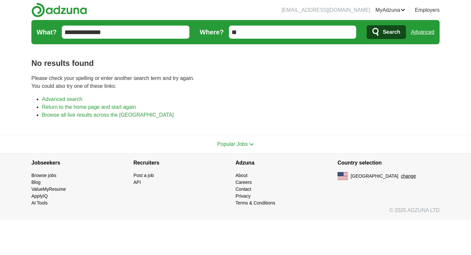 This screenshot has height=255, width=471. I want to click on a: Advanced, so click(423, 32).